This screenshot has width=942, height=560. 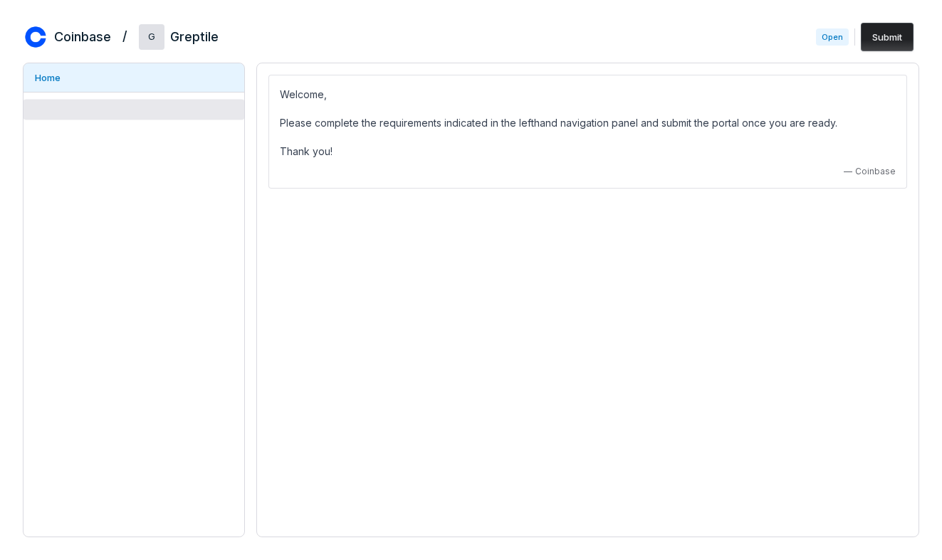 I want to click on a: Home, so click(x=134, y=77).